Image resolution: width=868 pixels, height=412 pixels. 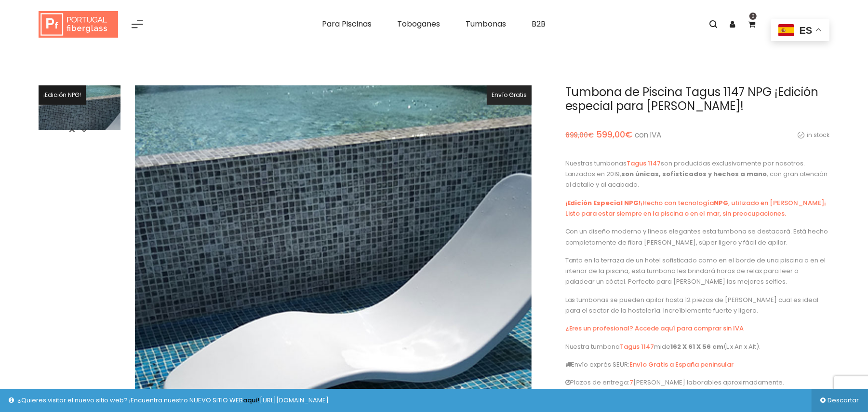 I want to click on strong: NPG, so click(x=721, y=202).